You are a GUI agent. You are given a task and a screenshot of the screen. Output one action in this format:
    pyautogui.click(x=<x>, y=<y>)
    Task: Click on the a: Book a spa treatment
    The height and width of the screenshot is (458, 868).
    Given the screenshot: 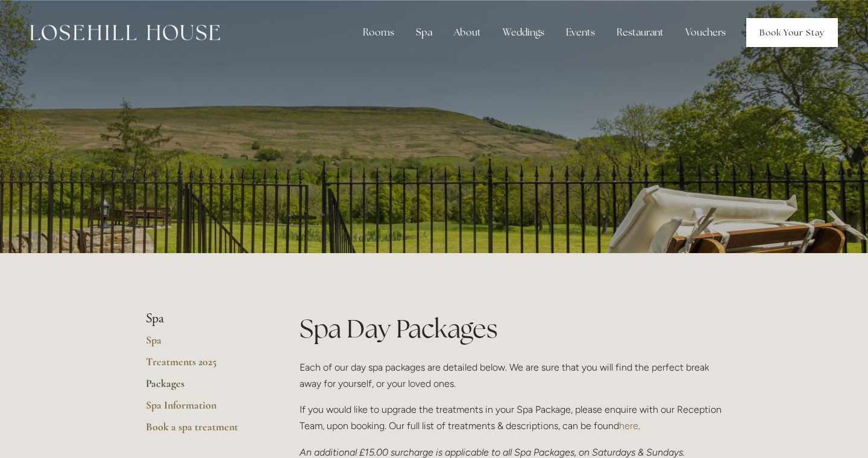 What is the action you would take?
    pyautogui.click(x=203, y=431)
    